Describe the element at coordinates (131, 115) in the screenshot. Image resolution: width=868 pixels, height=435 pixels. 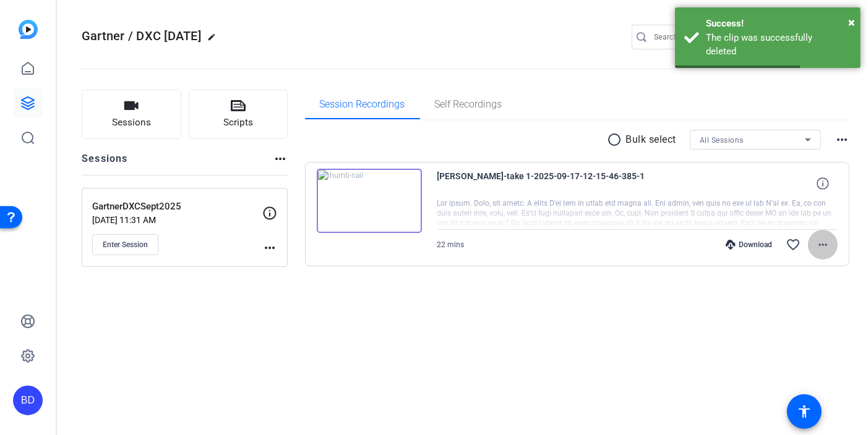
I see `button: Sessions` at that location.